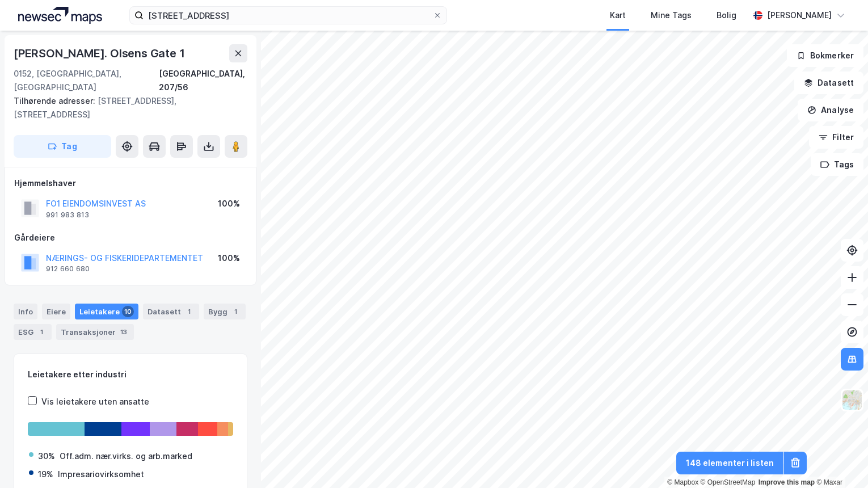 This screenshot has height=488, width=868. What do you see at coordinates (67, 269) in the screenshot?
I see `div: 912 660 680` at bounding box center [67, 269].